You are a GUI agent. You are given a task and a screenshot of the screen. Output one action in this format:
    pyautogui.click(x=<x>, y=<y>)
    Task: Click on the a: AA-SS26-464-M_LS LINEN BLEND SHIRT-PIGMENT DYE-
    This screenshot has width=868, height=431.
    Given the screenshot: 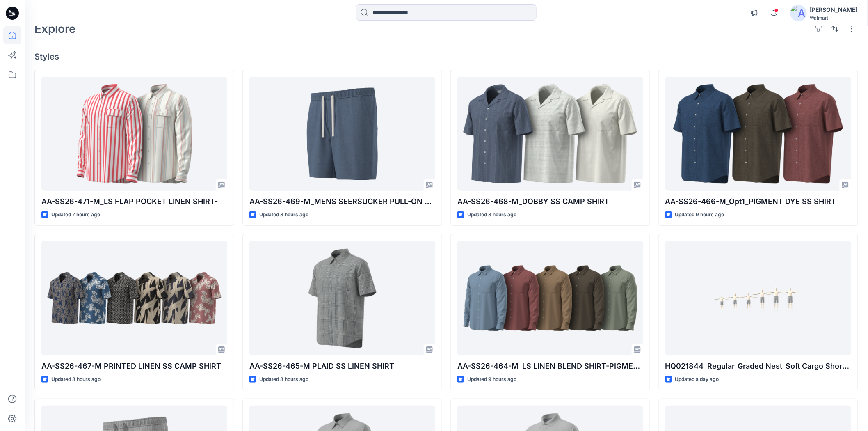 What is the action you would take?
    pyautogui.click(x=550, y=298)
    